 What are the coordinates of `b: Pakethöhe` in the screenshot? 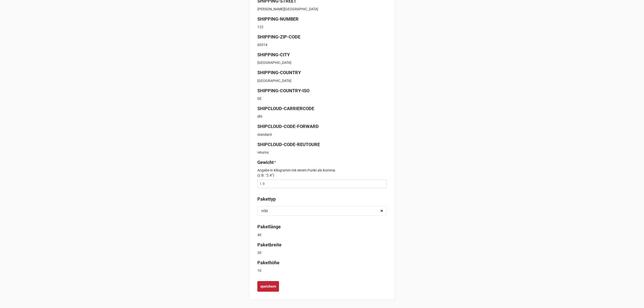 It's located at (268, 263).